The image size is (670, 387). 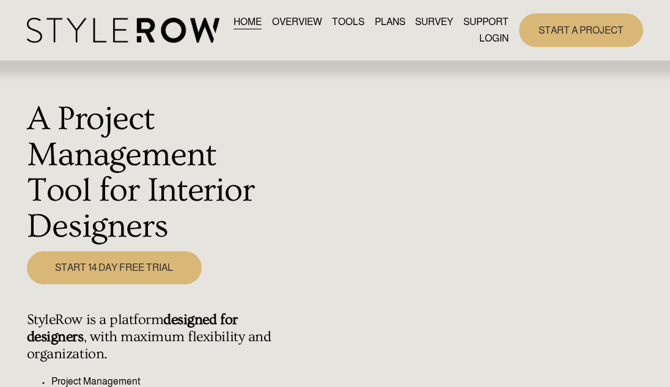 I want to click on a: folder dropdown, so click(x=486, y=21).